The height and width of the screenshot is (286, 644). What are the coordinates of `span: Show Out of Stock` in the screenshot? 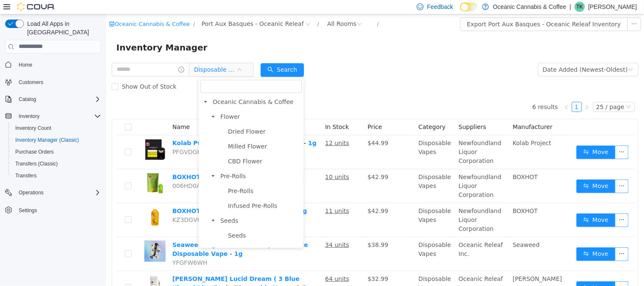 It's located at (43, 72).